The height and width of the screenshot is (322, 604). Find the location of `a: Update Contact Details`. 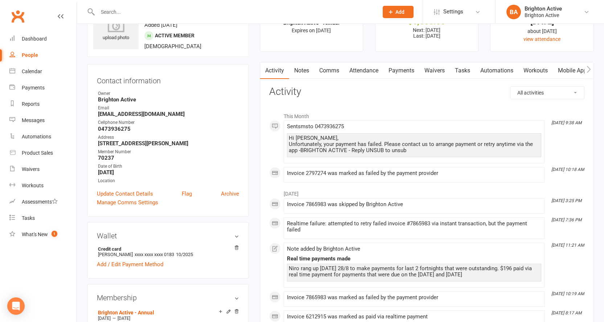

a: Update Contact Details is located at coordinates (125, 194).